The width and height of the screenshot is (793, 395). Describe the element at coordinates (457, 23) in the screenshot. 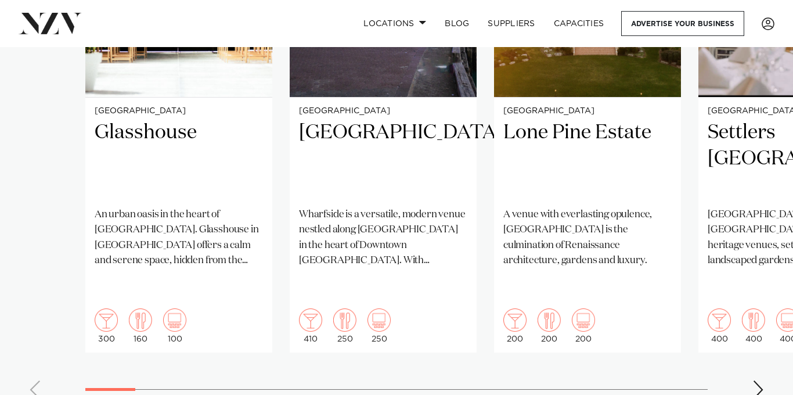

I see `a: BLOG` at that location.